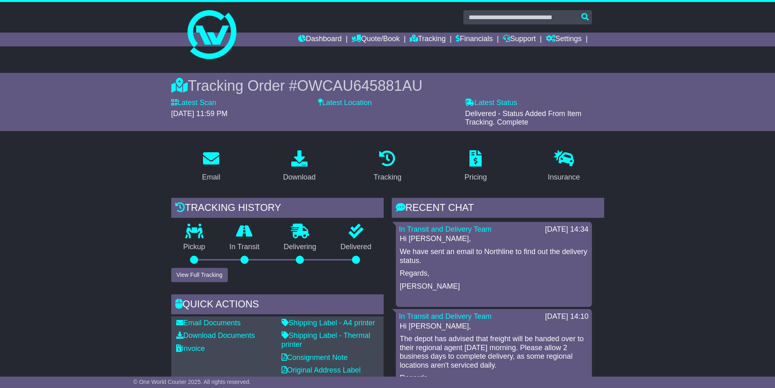  Describe the element at coordinates (345, 103) in the screenshot. I see `label: Latest Location` at that location.